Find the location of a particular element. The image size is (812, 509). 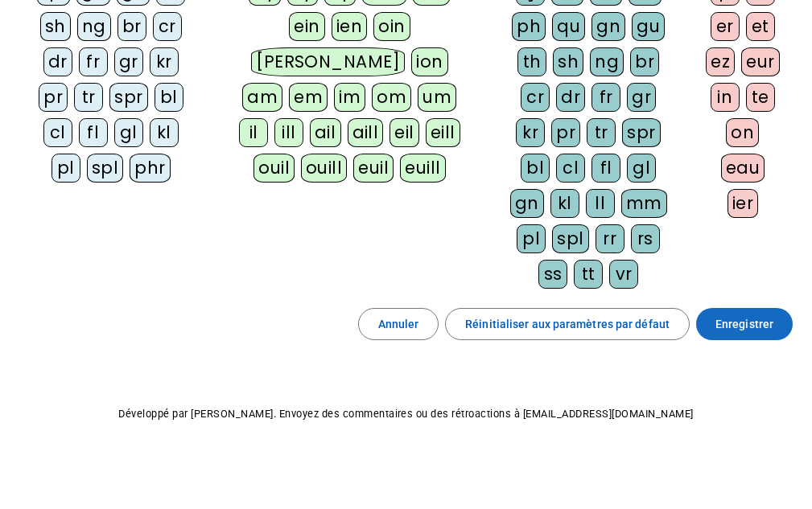

div: euill is located at coordinates (422, 168).